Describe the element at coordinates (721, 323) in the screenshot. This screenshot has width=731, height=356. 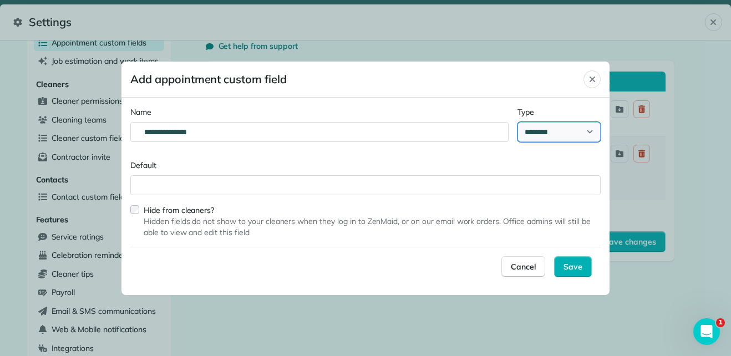
I see `span: 1` at that location.